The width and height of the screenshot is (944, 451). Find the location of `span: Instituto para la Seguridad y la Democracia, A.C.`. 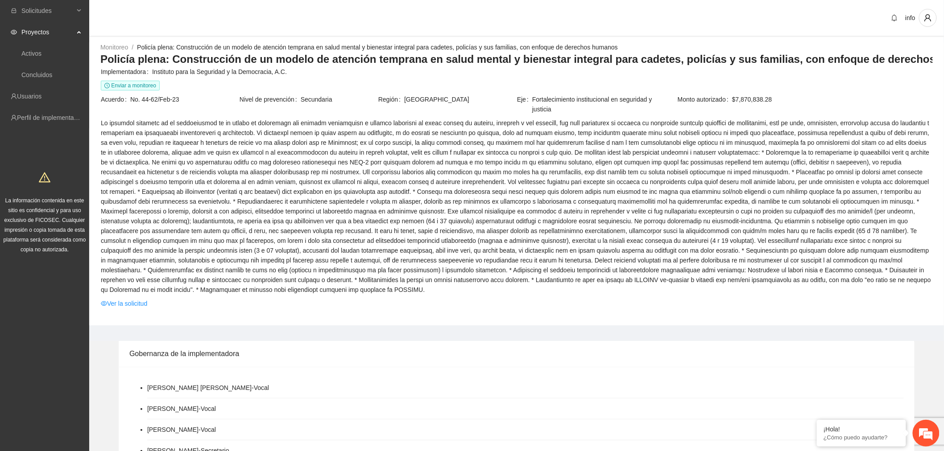

span: Instituto para la Seguridad y la Democracia, A.C. is located at coordinates (542, 72).